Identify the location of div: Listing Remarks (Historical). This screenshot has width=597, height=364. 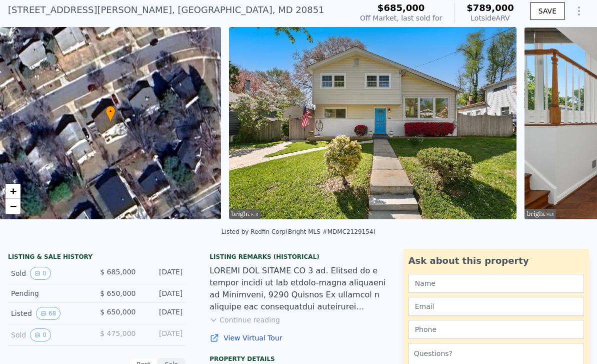
(298, 257).